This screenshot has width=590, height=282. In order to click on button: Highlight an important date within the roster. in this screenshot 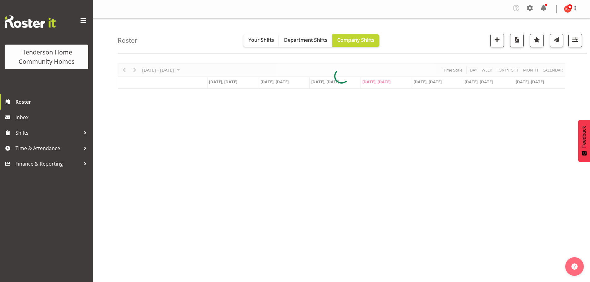, I will do `click(537, 41)`.